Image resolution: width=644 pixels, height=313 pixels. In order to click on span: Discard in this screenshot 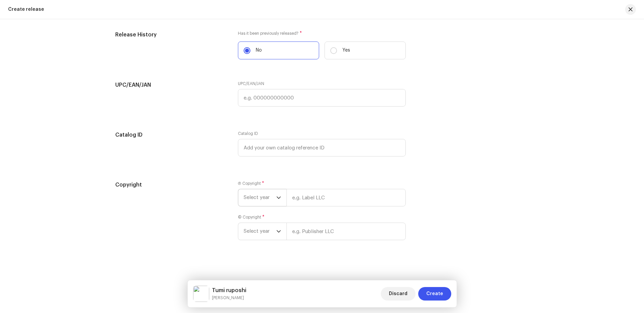, I will do `click(398, 294)`.